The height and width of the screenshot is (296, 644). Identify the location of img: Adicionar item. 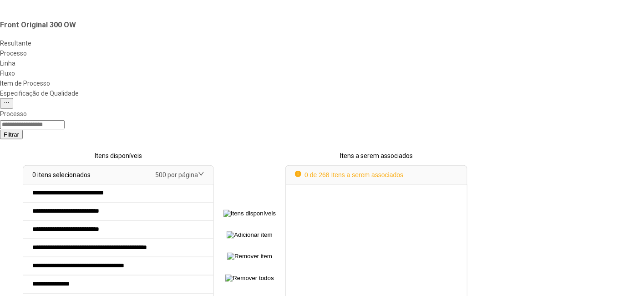
(250, 235).